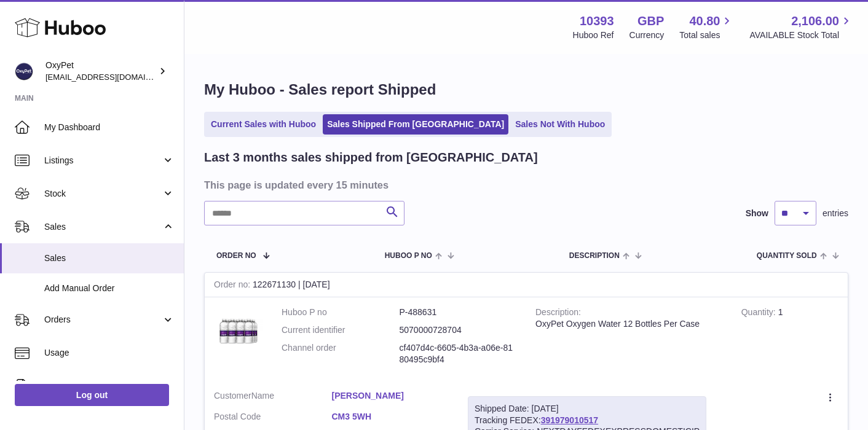 Image resolution: width=868 pixels, height=430 pixels. What do you see at coordinates (92, 395) in the screenshot?
I see `a: Log out` at bounding box center [92, 395].